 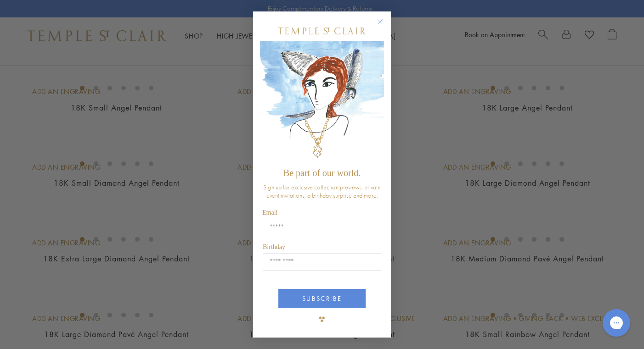 What do you see at coordinates (322, 319) in the screenshot?
I see `img: TSC` at bounding box center [322, 319].